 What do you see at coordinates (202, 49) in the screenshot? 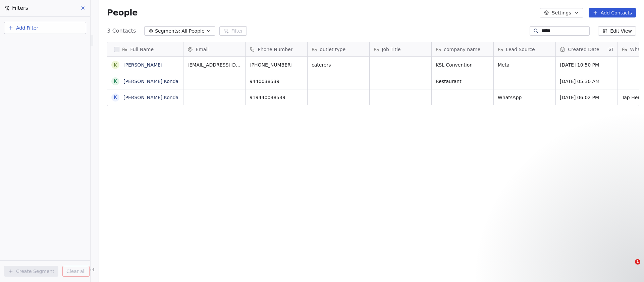
I see `span: Email` at bounding box center [202, 49].